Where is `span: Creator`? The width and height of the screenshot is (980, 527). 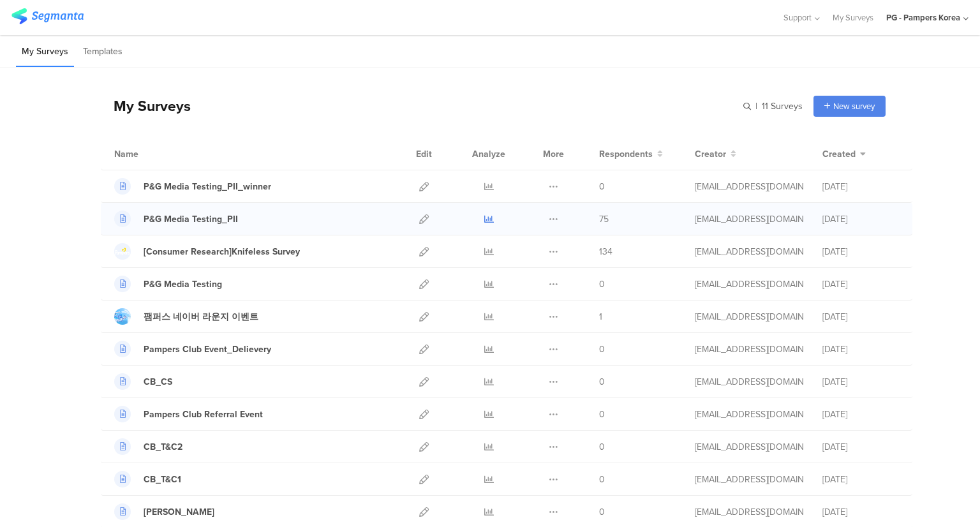 span: Creator is located at coordinates (710, 154).